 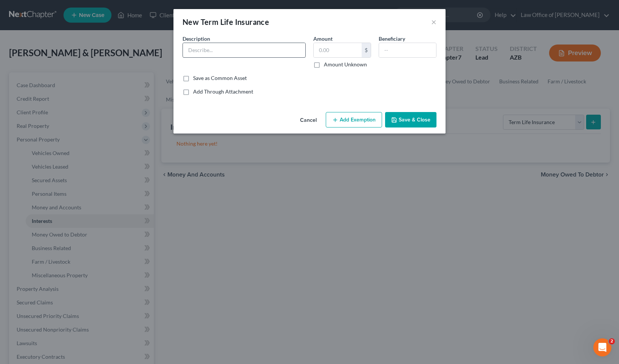 What do you see at coordinates (323, 39) in the screenshot?
I see `label: Amount` at bounding box center [323, 39].